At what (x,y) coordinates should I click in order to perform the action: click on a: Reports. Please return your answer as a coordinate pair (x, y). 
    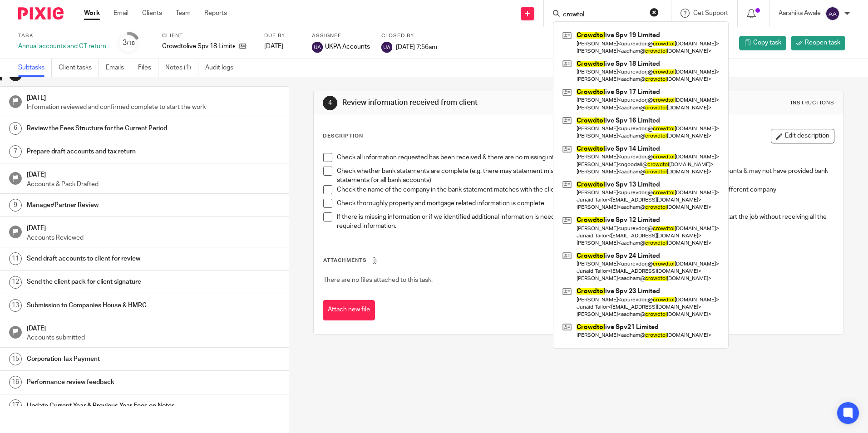
    Looking at the image, I should click on (215, 13).